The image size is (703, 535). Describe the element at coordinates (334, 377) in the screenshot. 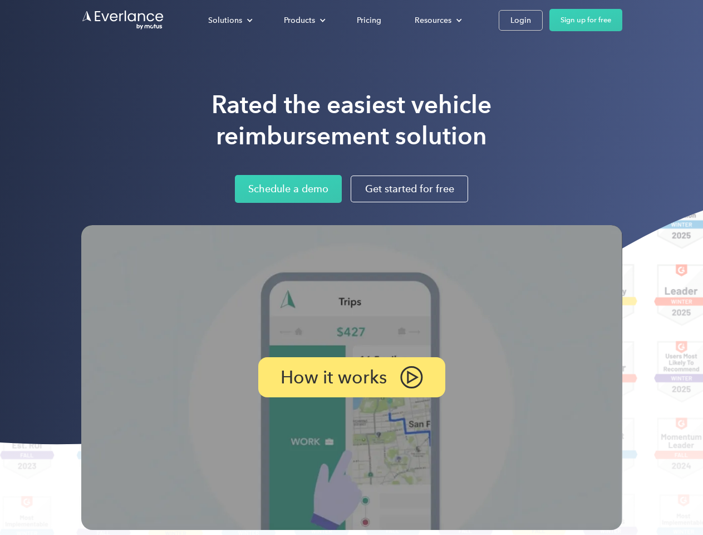

I see `p: How it works` at that location.